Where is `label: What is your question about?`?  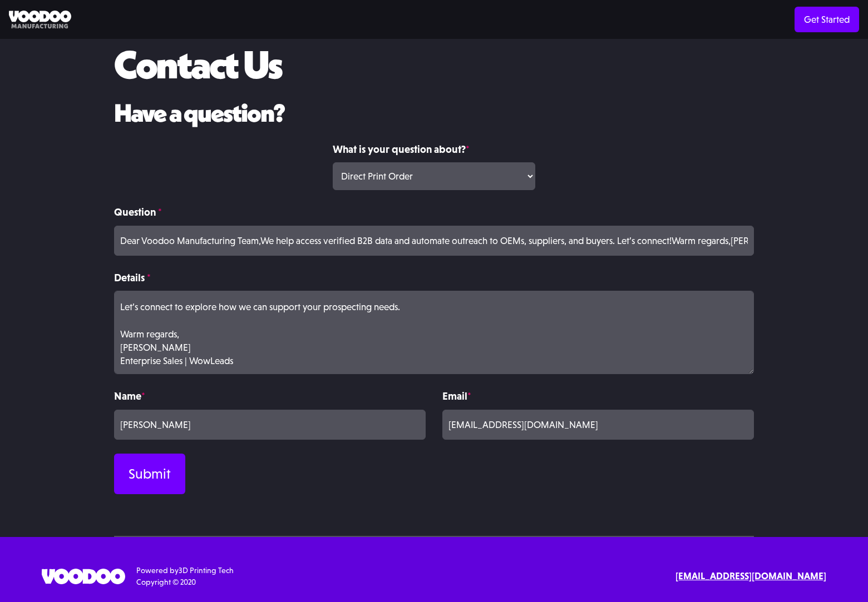
label: What is your question about? is located at coordinates (434, 149).